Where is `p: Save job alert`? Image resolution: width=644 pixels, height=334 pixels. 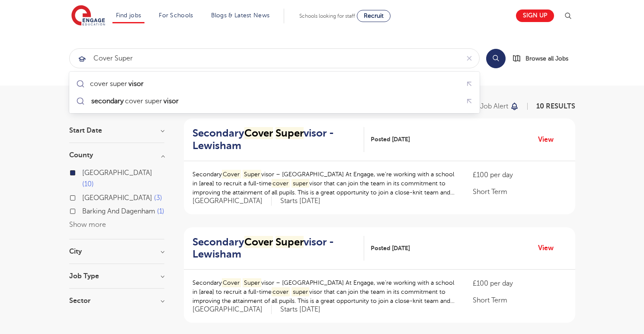 p: Save job alert is located at coordinates (486, 106).